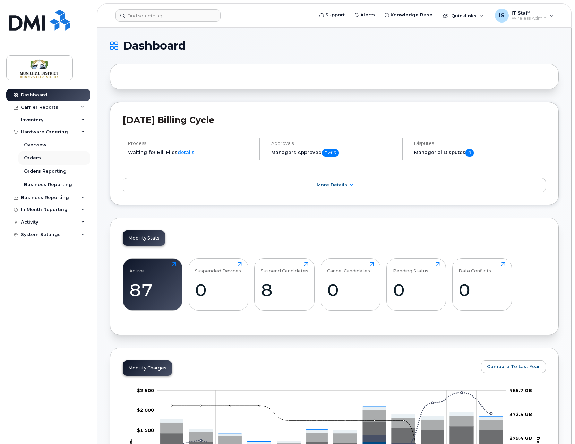  Describe the element at coordinates (284, 290) in the screenshot. I see `div: 8` at that location.